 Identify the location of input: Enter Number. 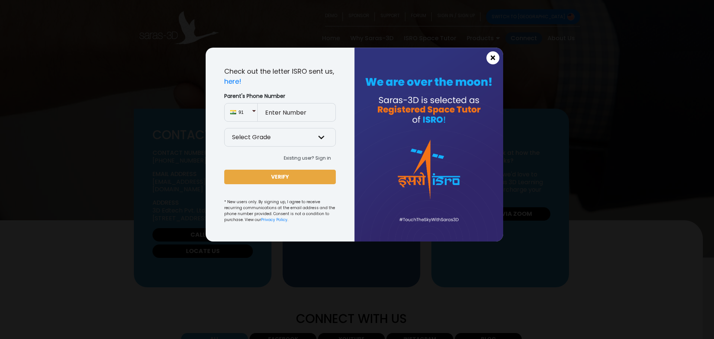
(297, 112).